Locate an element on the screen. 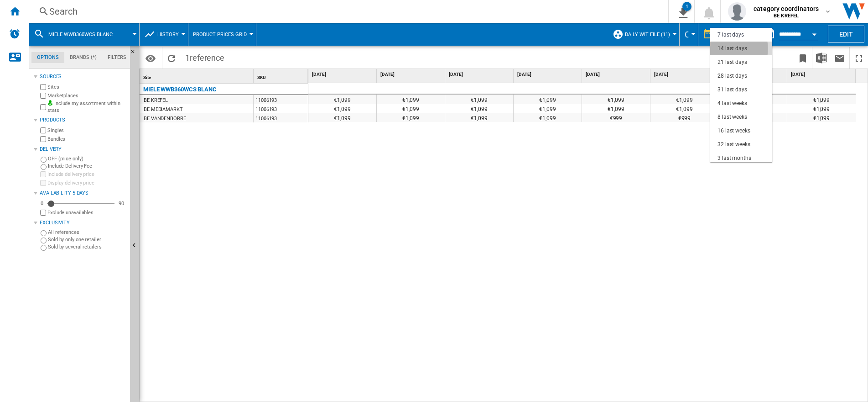 The width and height of the screenshot is (868, 402). div: 4 last weeks is located at coordinates (732, 103).